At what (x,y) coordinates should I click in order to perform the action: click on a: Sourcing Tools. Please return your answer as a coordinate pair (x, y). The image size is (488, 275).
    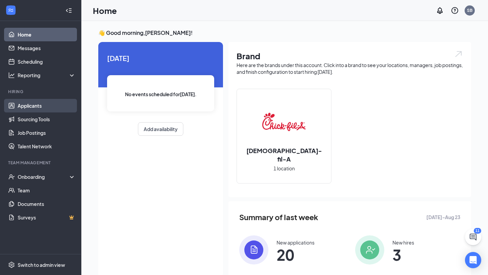
    Looking at the image, I should click on (46, 119).